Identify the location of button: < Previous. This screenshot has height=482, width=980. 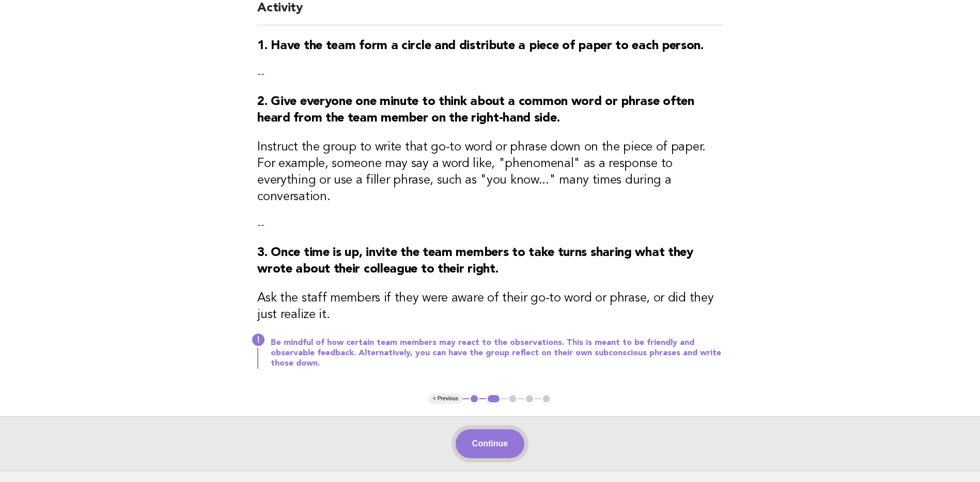
(445, 399).